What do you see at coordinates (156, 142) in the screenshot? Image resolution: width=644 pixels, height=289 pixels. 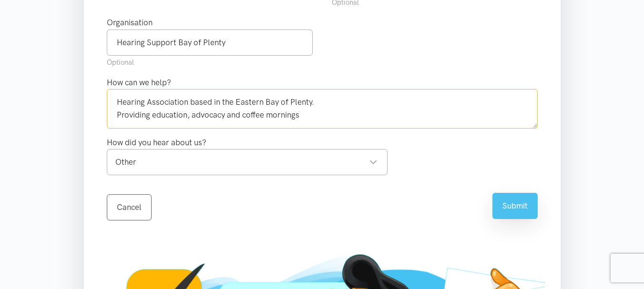 I see `label: How did you hear about us?` at bounding box center [156, 142].